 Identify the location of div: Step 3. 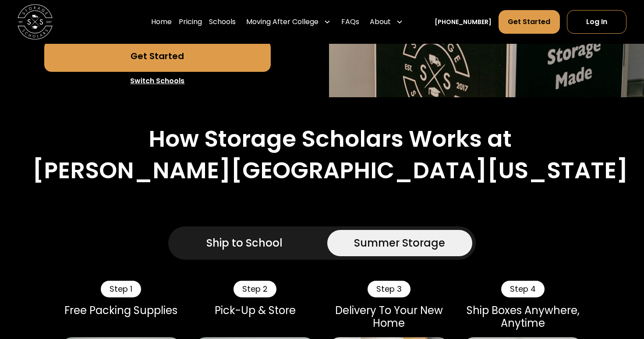
(389, 289).